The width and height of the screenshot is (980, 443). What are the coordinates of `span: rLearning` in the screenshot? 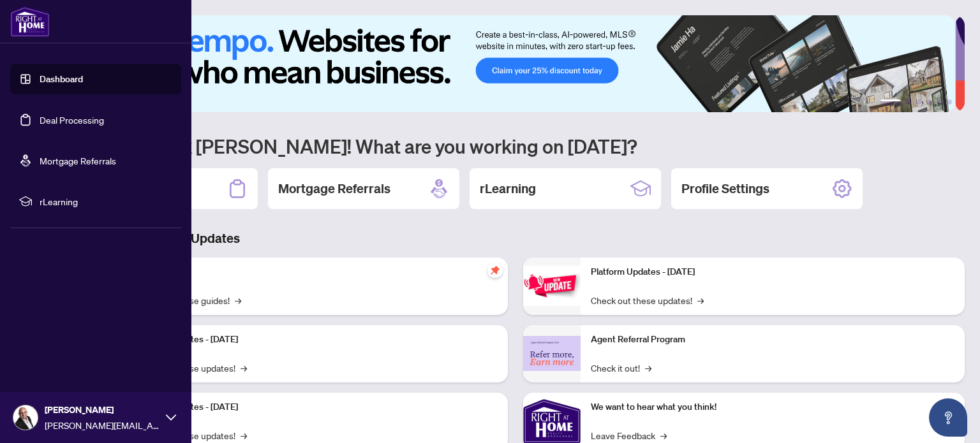 It's located at (106, 201).